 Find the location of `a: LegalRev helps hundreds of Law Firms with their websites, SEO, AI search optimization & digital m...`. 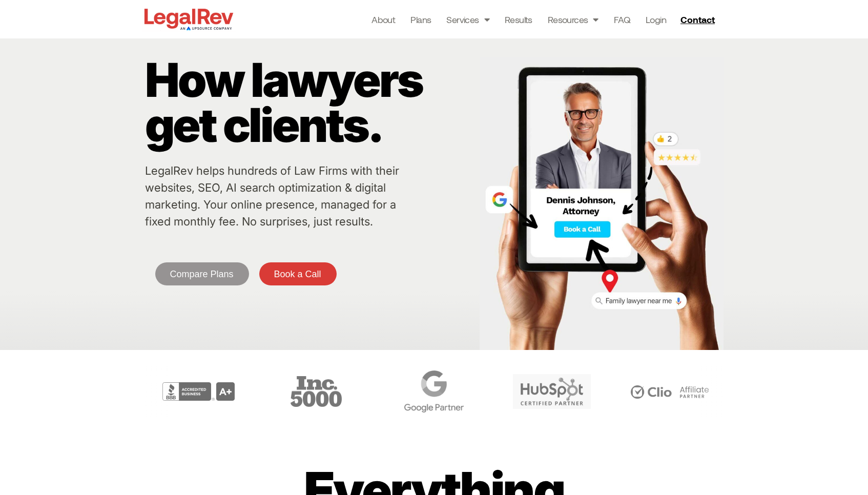

a: LegalRev helps hundreds of Law Firms with their websites, SEO, AI search optimization & digital m... is located at coordinates (272, 196).